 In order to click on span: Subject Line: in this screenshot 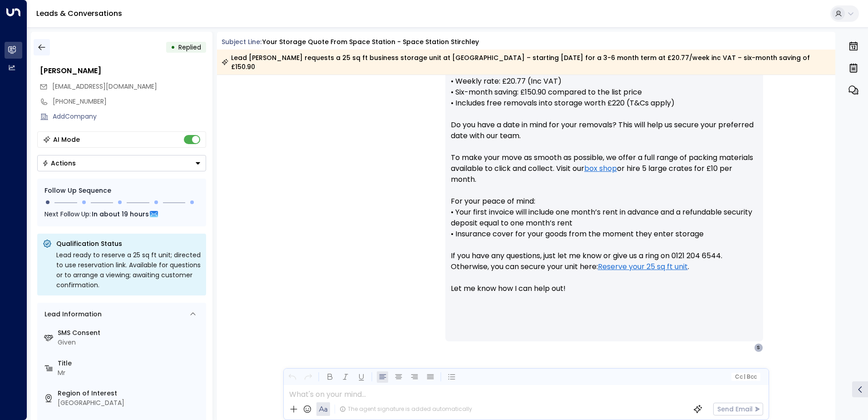, I will do `click(242, 42)`.